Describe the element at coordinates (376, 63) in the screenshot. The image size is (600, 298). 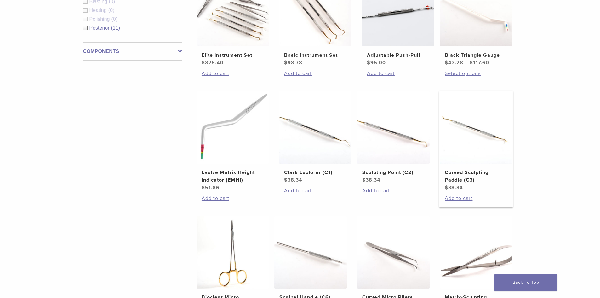
I see `bdi: 95.00` at that location.